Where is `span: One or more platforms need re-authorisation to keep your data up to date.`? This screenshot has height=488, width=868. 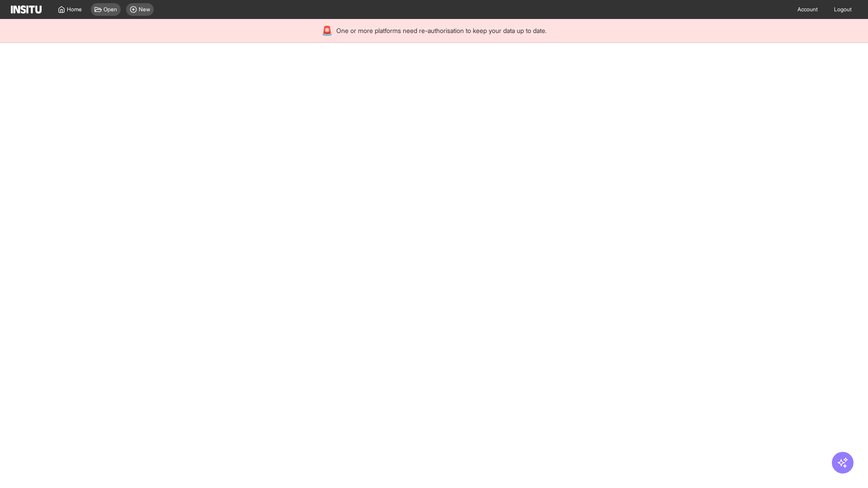 span: One or more platforms need re-authorisation to keep your data up to date. is located at coordinates (441, 30).